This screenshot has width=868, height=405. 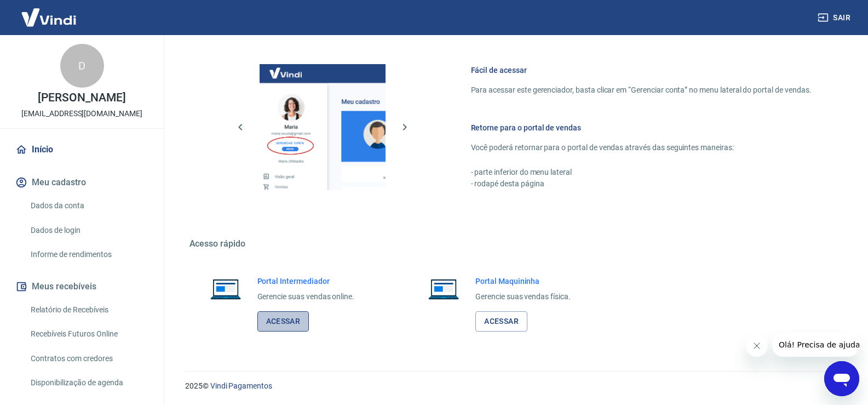 I want to click on p: Para acessar este gerenciador, basta clicar em “Gerenciar conta” no menu lateral do portal de ven..., so click(x=642, y=90).